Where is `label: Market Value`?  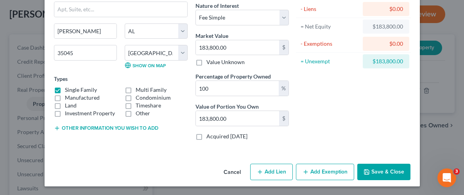 label: Market Value is located at coordinates (212, 36).